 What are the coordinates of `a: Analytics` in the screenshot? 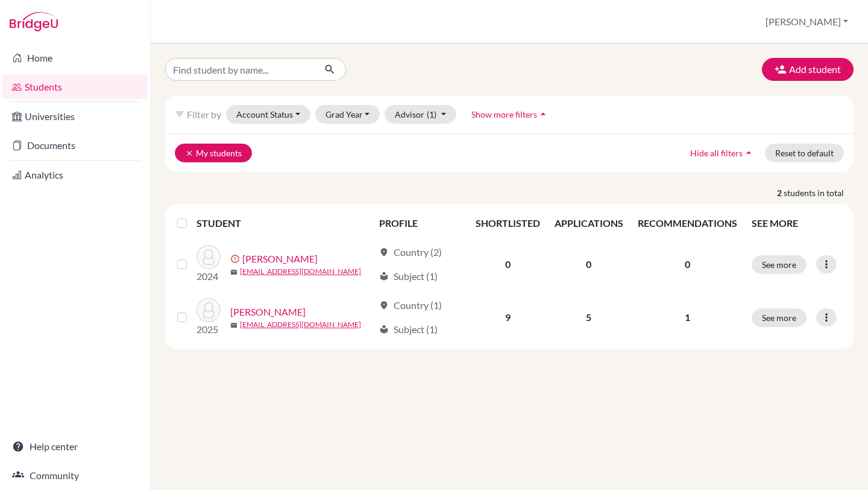 It's located at (74, 175).